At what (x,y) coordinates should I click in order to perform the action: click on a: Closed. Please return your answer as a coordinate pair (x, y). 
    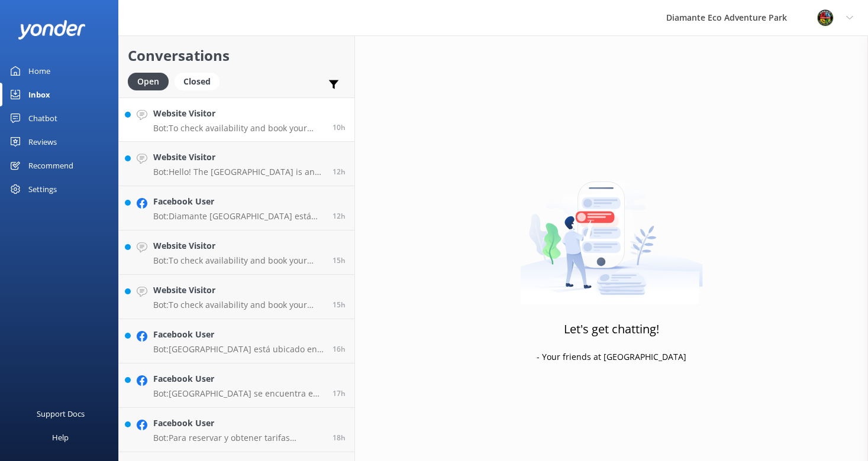
    Looking at the image, I should click on (200, 81).